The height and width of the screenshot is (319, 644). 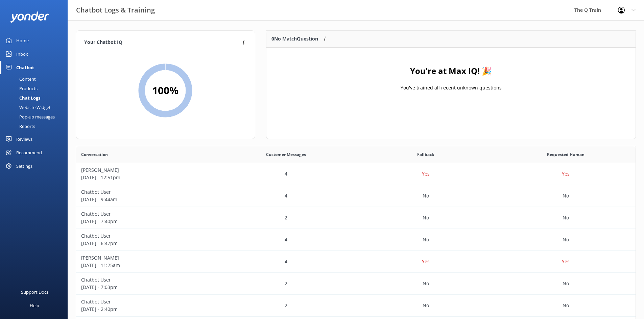 What do you see at coordinates (22, 98) in the screenshot?
I see `div: Chat Logs` at bounding box center [22, 98].